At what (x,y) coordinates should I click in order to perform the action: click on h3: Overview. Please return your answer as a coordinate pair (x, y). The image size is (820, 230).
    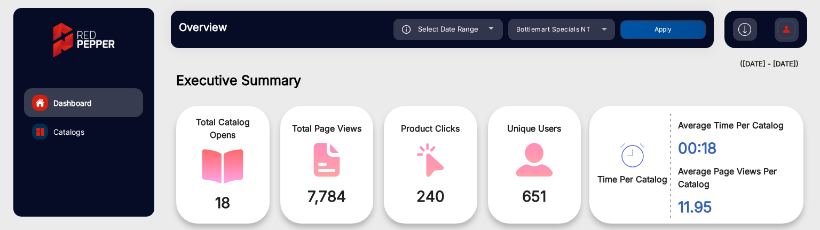
    Looking at the image, I should click on (254, 27).